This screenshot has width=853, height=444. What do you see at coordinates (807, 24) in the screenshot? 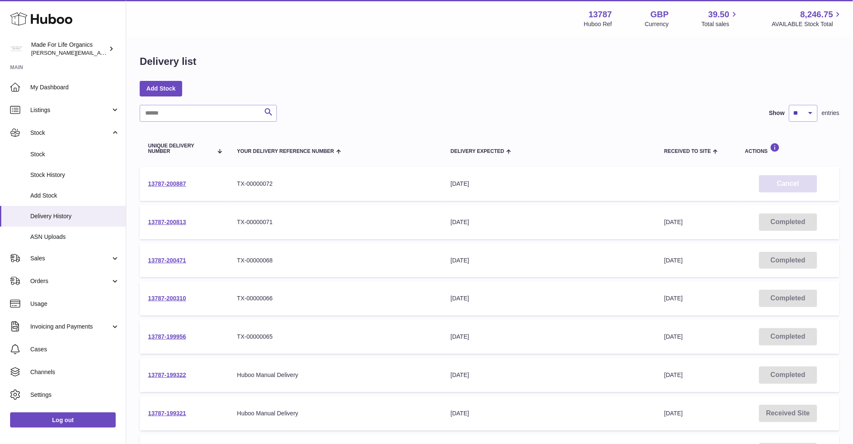
I see `span: AVAILABLE Stock Total` at bounding box center [807, 24].